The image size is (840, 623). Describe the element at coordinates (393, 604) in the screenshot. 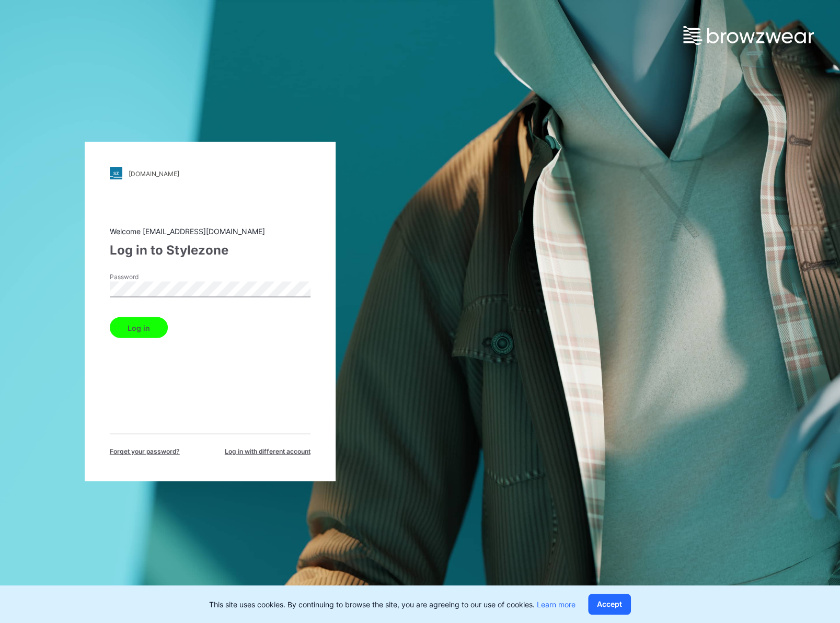

I see `p: This site uses cookies. By continuing to browse the site, you are agreeing to our use of cookies.` at that location.